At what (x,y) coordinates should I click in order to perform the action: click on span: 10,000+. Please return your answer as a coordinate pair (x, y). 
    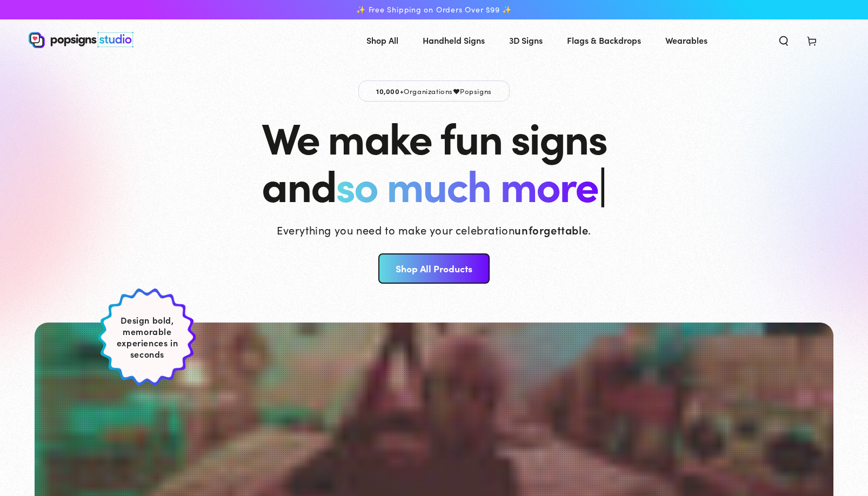
    Looking at the image, I should click on (389, 91).